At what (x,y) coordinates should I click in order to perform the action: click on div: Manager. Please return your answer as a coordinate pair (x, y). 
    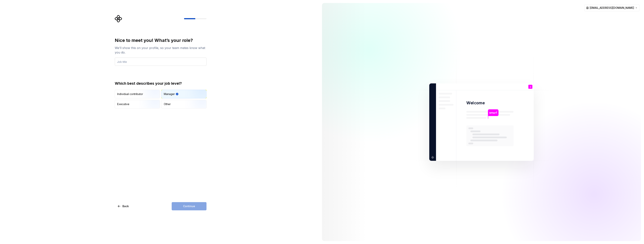
    Looking at the image, I should click on (169, 94).